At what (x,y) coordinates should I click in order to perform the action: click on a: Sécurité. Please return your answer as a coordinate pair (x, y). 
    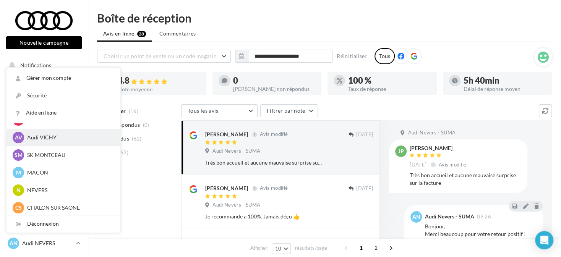
    Looking at the image, I should click on (63, 96).